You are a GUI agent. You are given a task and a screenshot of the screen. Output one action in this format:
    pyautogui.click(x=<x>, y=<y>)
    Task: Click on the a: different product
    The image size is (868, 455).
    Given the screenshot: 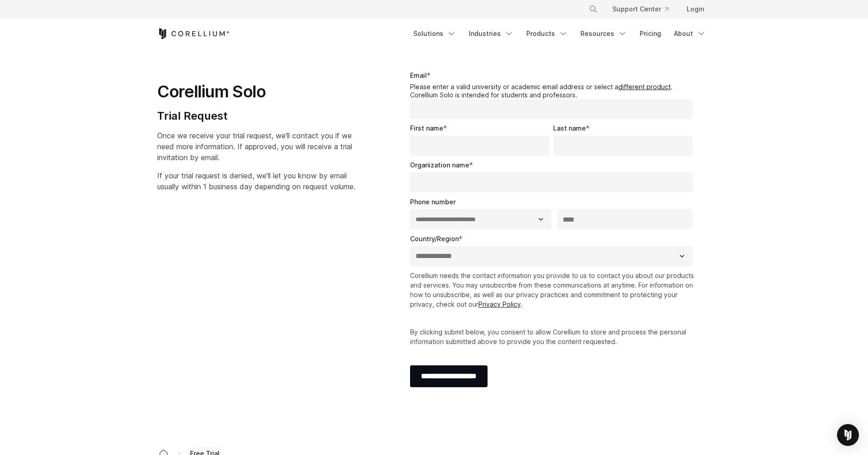 What is the action you would take?
    pyautogui.click(x=644, y=87)
    